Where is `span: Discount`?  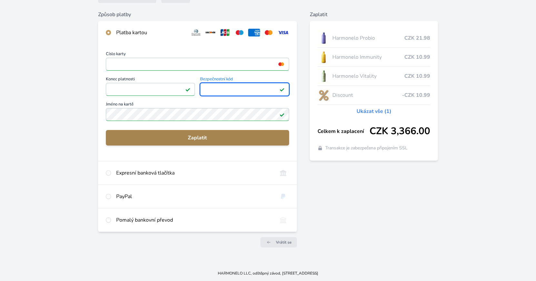
span: Discount is located at coordinates (367, 95).